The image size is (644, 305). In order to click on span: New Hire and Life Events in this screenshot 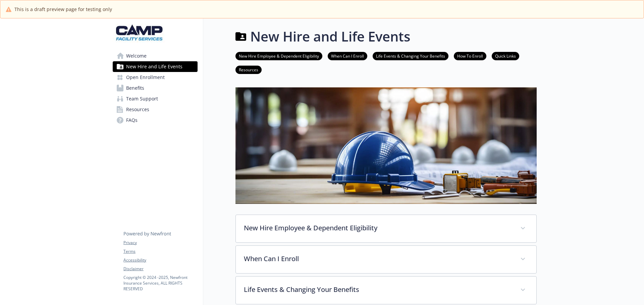, I will do `click(154, 67)`.